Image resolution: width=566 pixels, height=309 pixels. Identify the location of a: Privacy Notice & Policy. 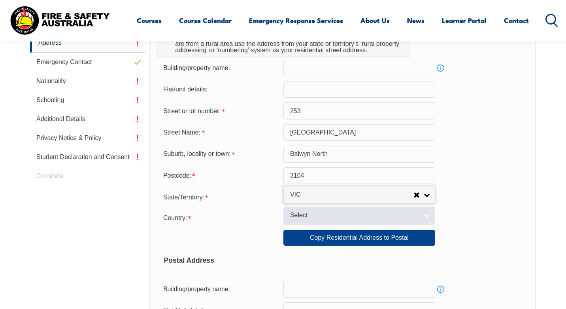
(88, 138).